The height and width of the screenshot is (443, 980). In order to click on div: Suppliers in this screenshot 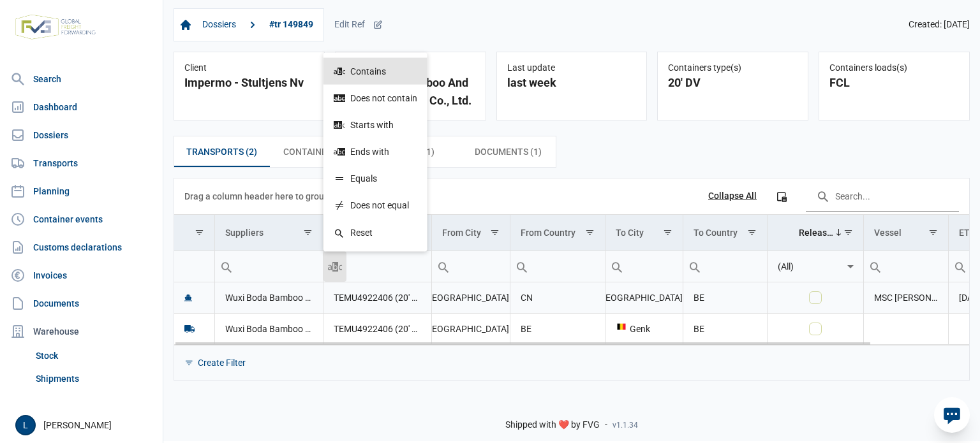, I will do `click(244, 233)`.